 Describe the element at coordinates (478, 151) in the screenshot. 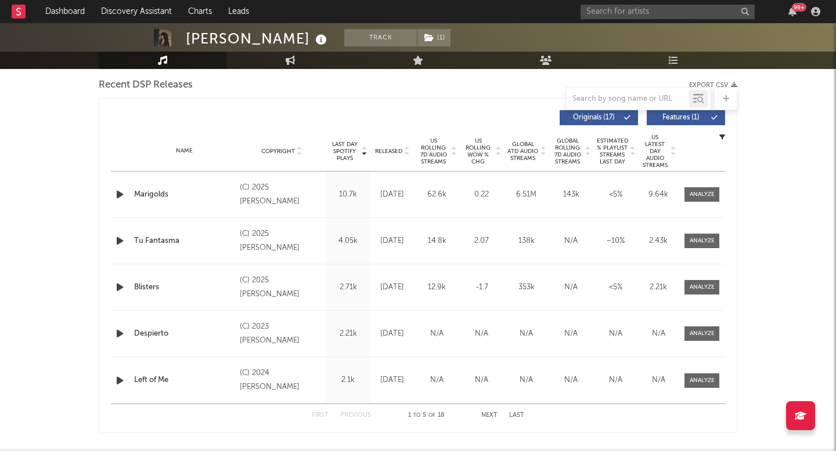

I see `span: US Rolling WoW % Chg` at that location.